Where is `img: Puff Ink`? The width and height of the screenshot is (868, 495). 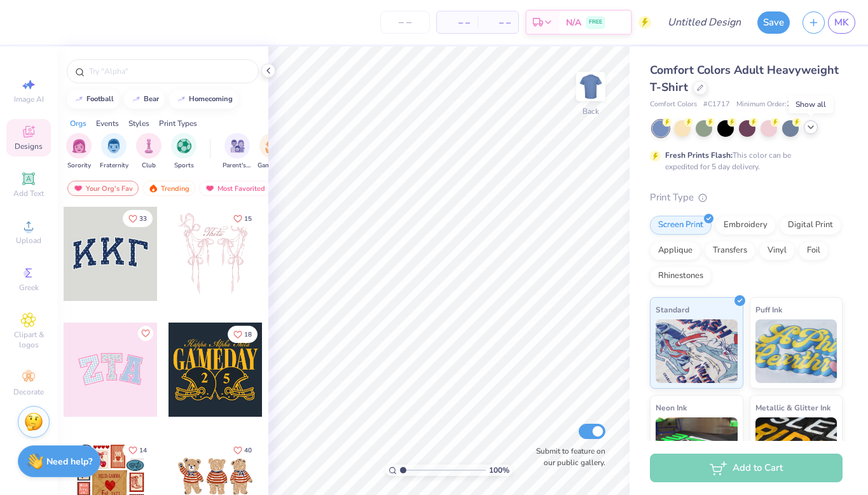 img: Puff Ink is located at coordinates (796, 351).